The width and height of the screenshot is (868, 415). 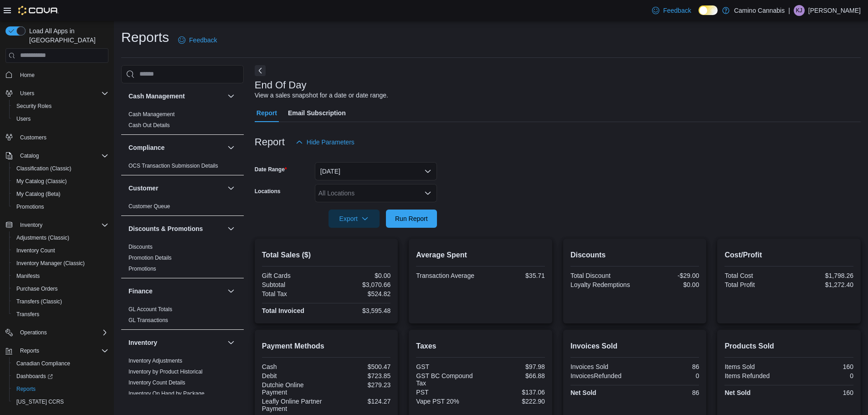 I want to click on div: 160, so click(x=821, y=367).